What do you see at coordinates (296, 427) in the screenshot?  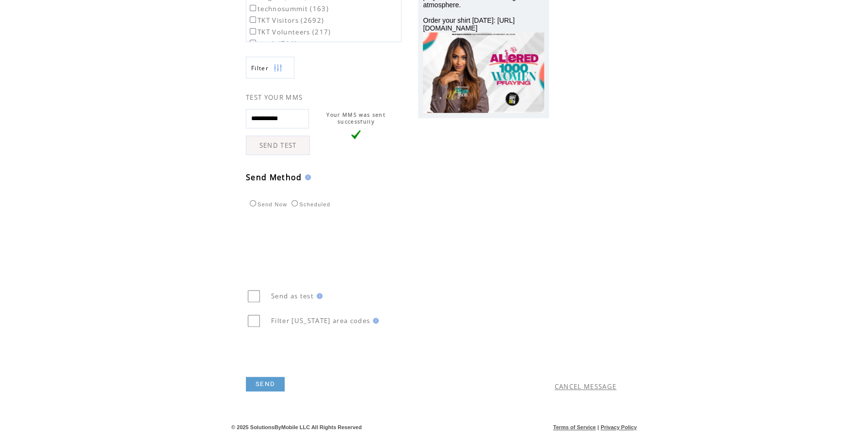 I see `span: © 2025 SolutionsByMobile LLC All Rights Reserved` at bounding box center [296, 427].